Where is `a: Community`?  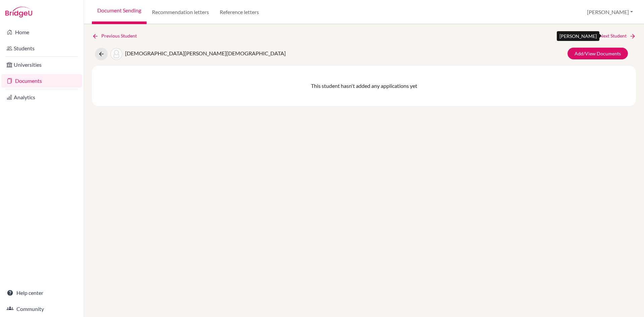 a: Community is located at coordinates (42, 309).